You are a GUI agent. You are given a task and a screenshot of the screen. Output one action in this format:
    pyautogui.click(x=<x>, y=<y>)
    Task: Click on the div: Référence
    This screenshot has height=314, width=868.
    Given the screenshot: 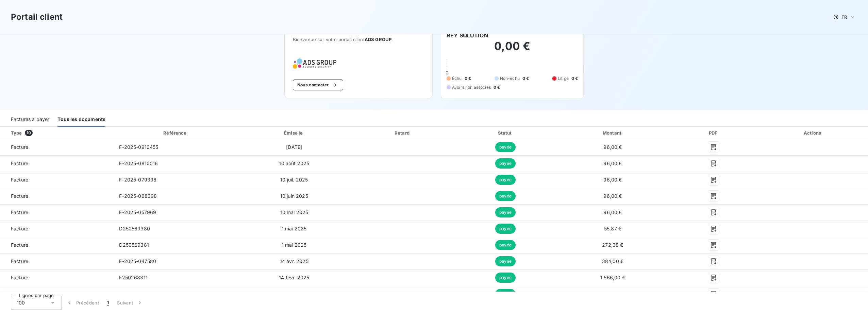 What is the action you would take?
    pyautogui.click(x=175, y=133)
    